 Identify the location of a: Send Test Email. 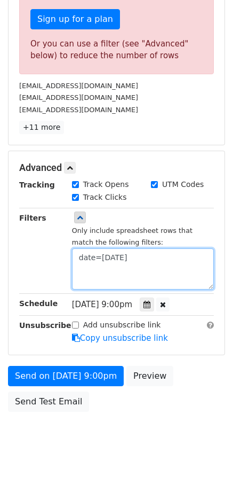
(49, 402).